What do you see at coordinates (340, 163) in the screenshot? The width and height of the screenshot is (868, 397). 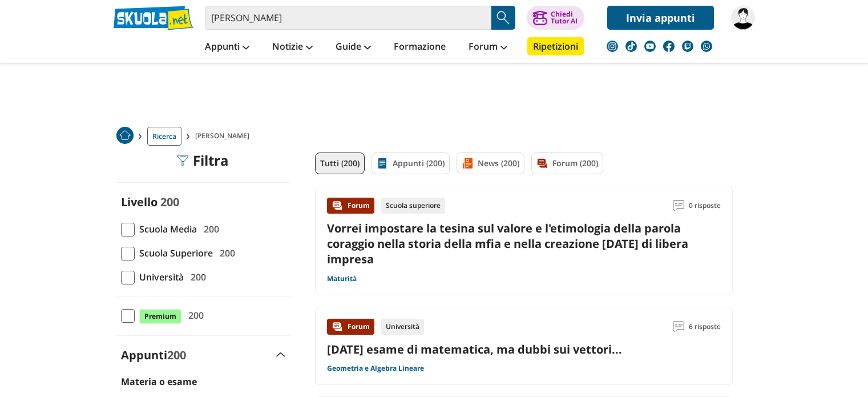 I see `a: Tutti (200)` at bounding box center [340, 163].